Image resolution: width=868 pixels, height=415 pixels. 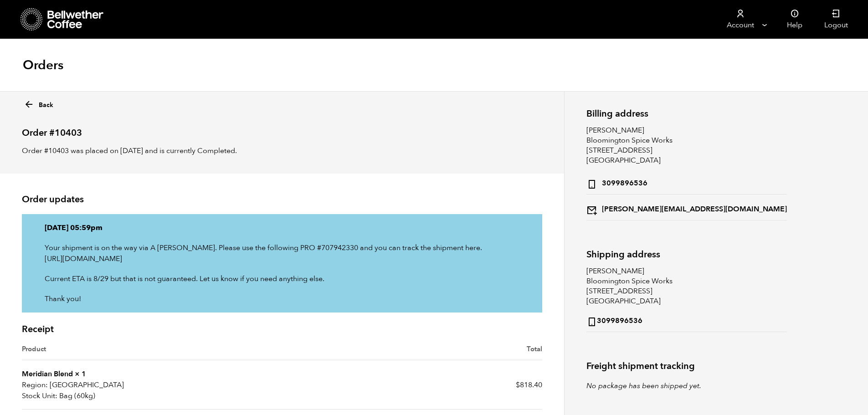 What do you see at coordinates (282, 200) in the screenshot?
I see `h2: Order updates` at bounding box center [282, 200].